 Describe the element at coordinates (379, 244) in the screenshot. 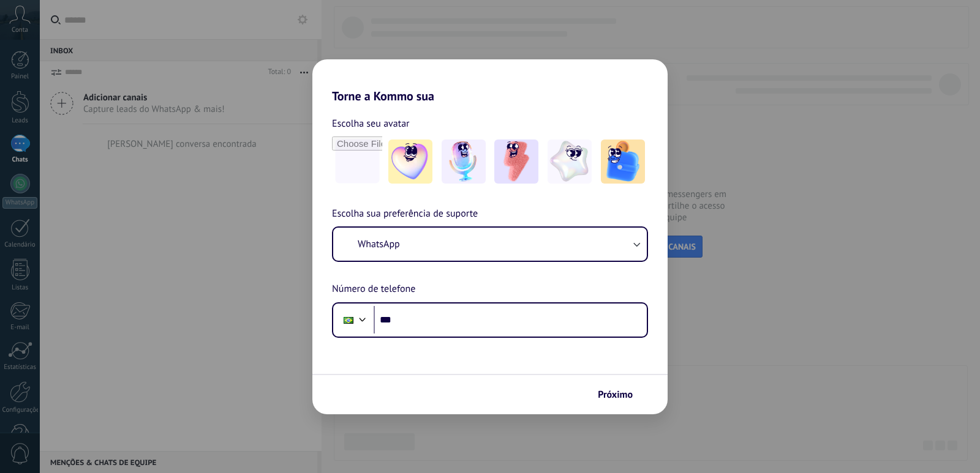

I see `span: WhatsApp` at that location.